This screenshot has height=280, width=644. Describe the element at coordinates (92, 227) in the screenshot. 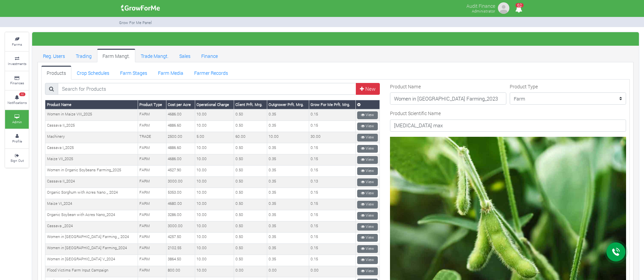

I see `td: Cassava _2024` at that location.